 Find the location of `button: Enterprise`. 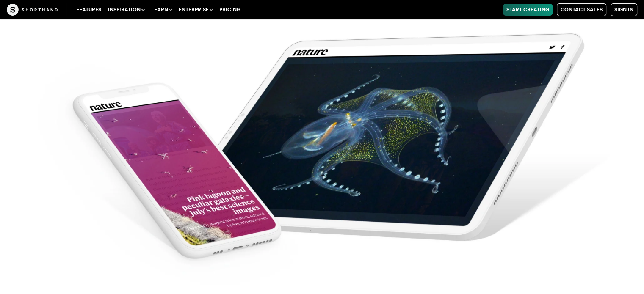

button: Enterprise is located at coordinates (196, 10).